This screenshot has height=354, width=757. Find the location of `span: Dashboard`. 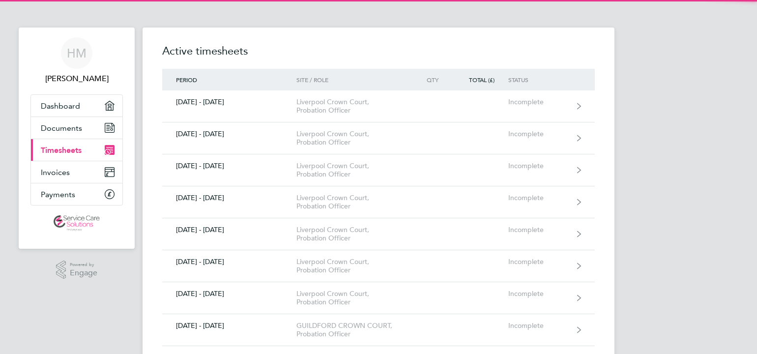

span: Dashboard is located at coordinates (60, 106).